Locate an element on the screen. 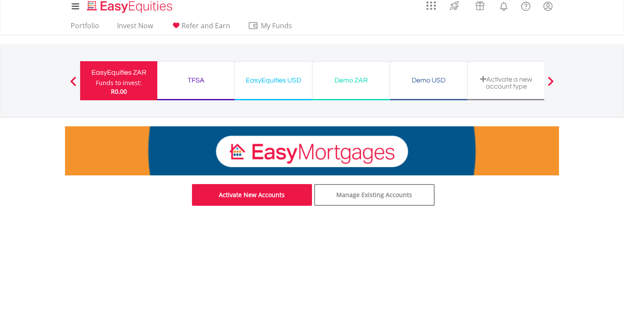 This screenshot has height=313, width=624. div: Funds to invest: is located at coordinates (119, 83).